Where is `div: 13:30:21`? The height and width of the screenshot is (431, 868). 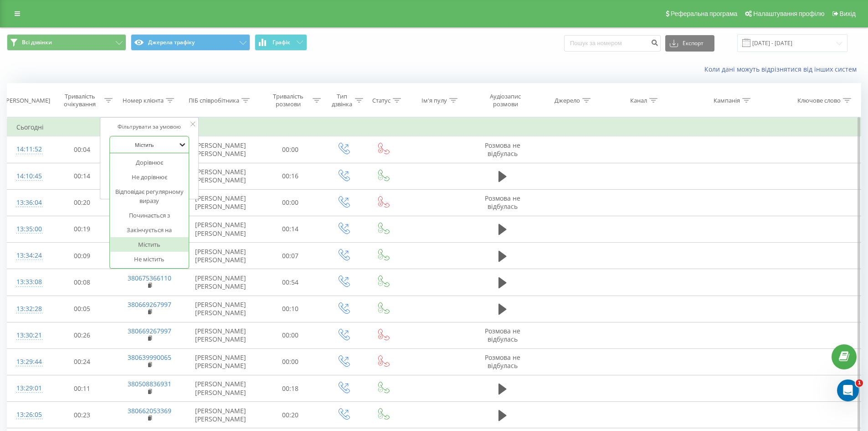 div: 13:30:21 is located at coordinates (28, 335).